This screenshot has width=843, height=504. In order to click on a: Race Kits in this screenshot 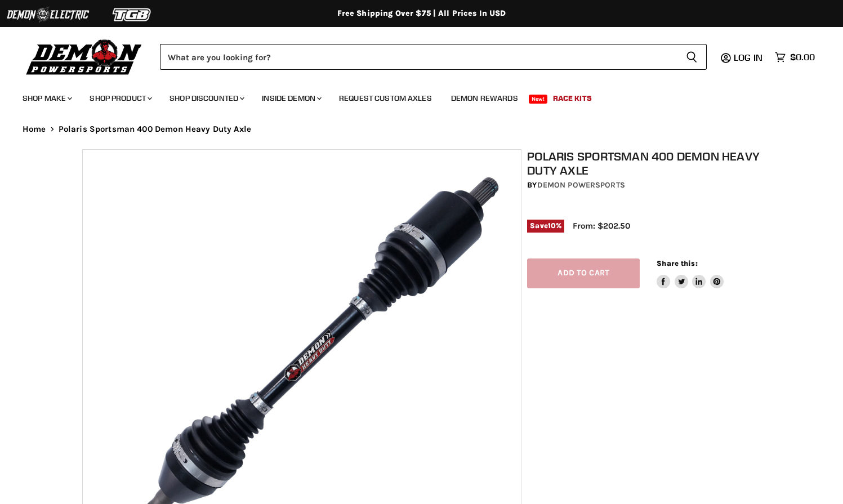, I will do `click(572, 98)`.